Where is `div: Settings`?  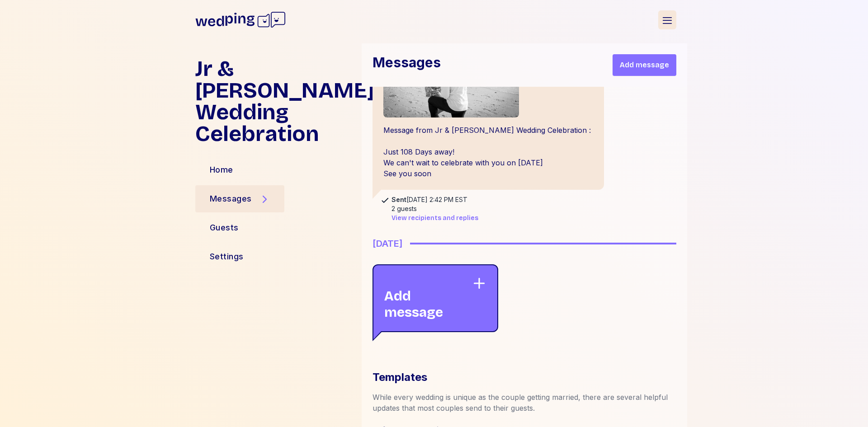
div: Settings is located at coordinates (227, 257).